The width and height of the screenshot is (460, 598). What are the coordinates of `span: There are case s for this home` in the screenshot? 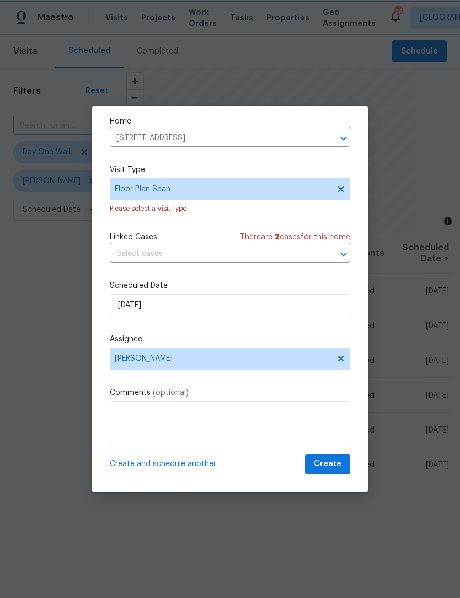 It's located at (295, 237).